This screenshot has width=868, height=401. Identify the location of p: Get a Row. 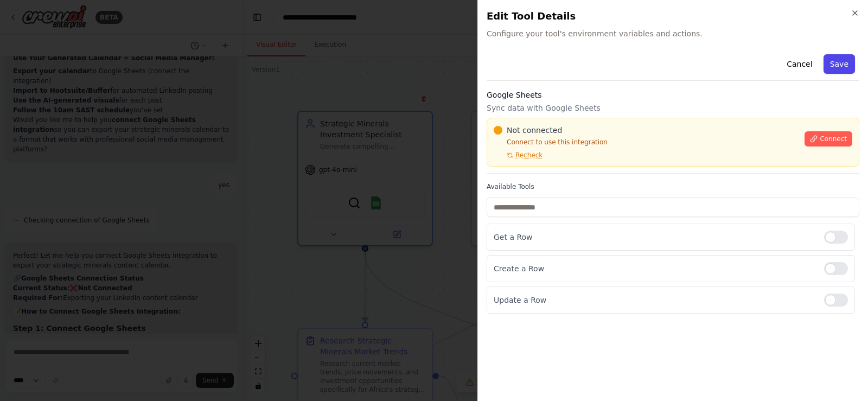
(654, 237).